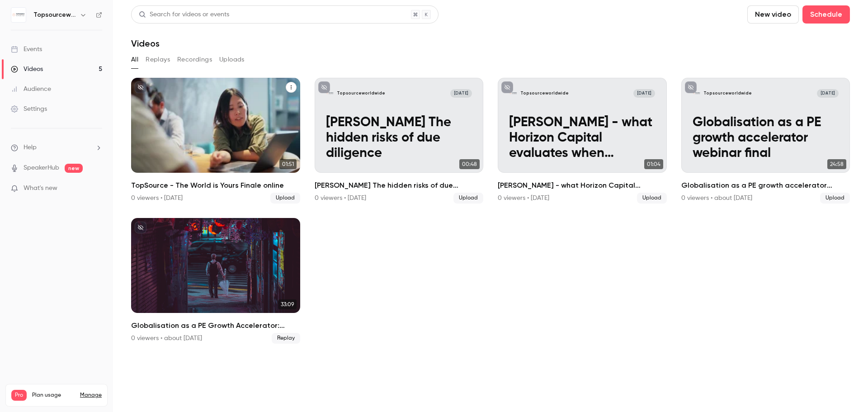 The image size is (868, 412). I want to click on span: 01:04, so click(654, 164).